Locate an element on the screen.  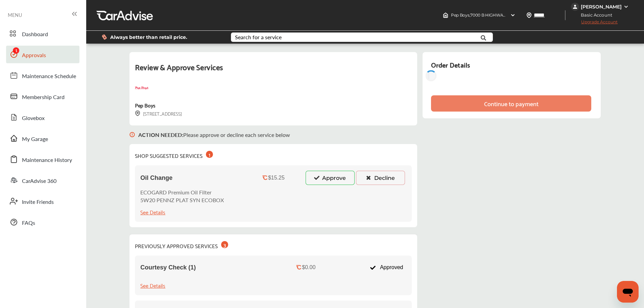
img: dollor_label_vector.a70140d1.svg is located at coordinates (104, 37).